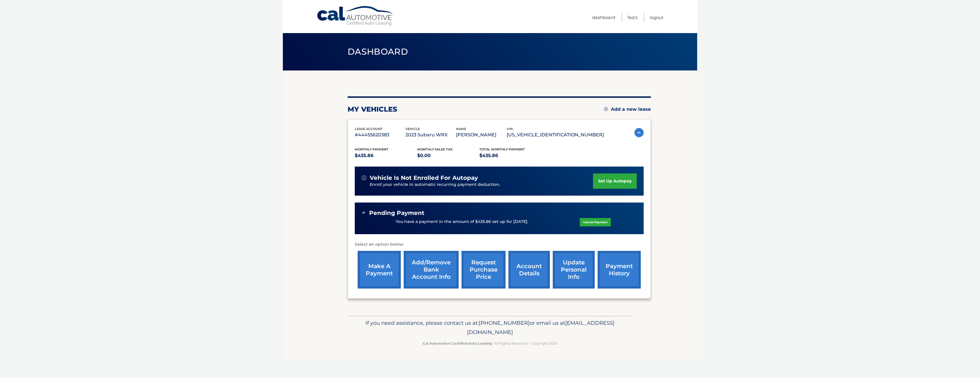 The height and width of the screenshot is (378, 980). I want to click on span: Dashboard, so click(378, 52).